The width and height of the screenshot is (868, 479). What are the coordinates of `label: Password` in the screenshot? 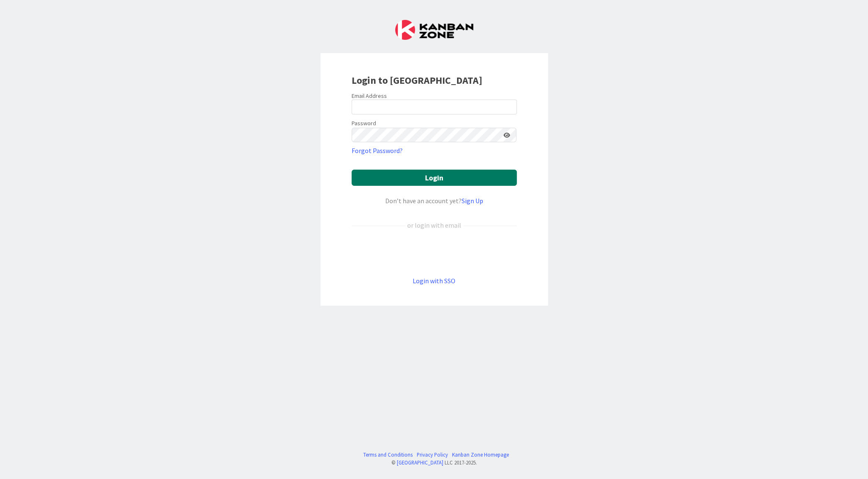 It's located at (364, 124).